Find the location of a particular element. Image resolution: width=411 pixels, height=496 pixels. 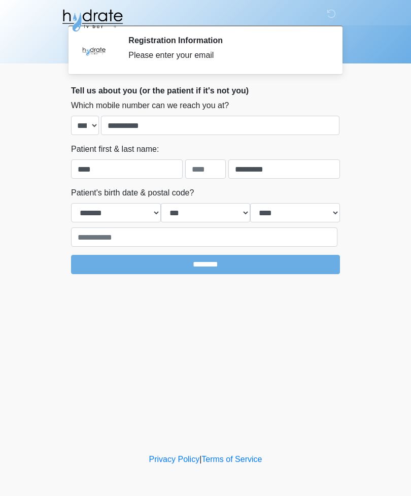

a: Privacy Policy is located at coordinates (174, 459).